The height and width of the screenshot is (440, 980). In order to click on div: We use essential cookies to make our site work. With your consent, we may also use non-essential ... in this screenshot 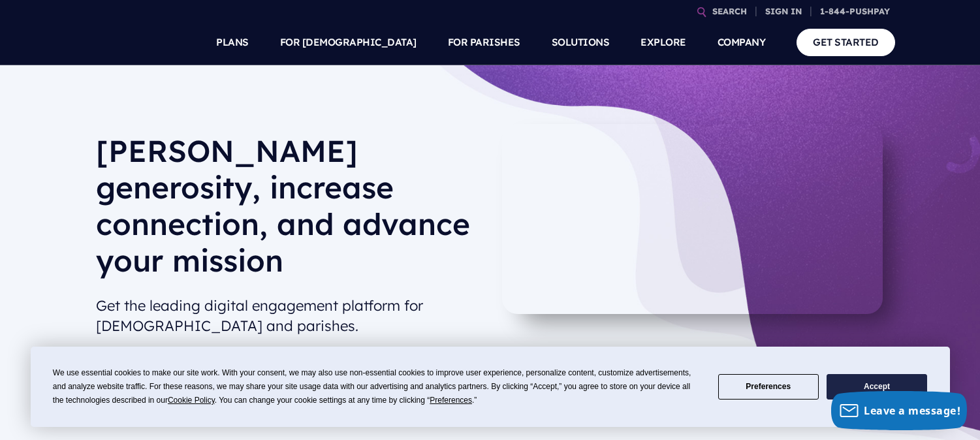, I will do `click(377, 386)`.